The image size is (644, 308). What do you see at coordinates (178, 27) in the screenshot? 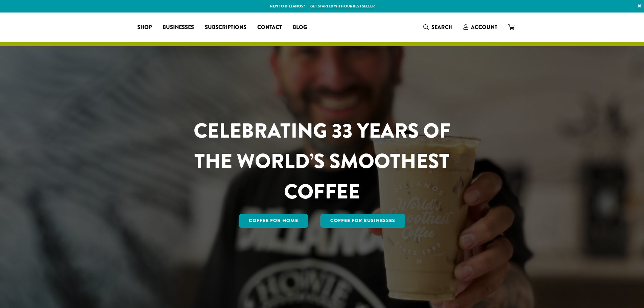
I see `span: Businesses` at bounding box center [178, 27].